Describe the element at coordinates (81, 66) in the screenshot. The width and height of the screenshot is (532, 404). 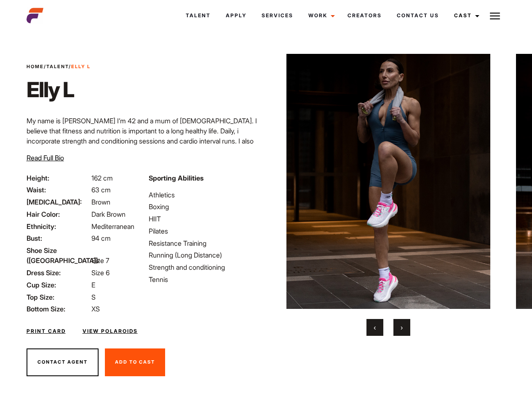
I see `strong: Elly L` at that location.